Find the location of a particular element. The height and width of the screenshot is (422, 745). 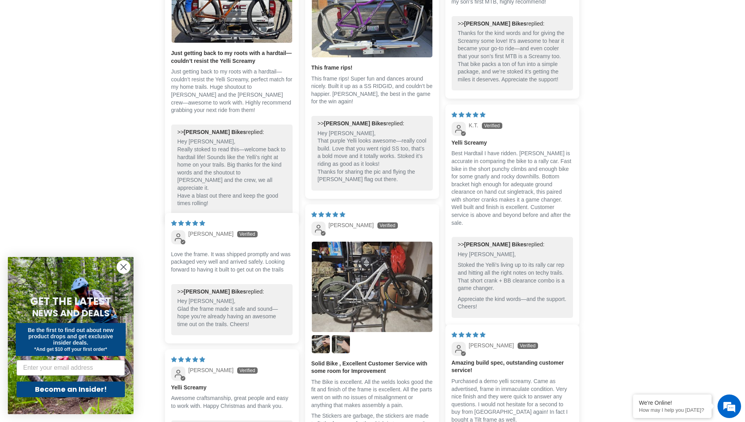

b: Just getting back to my roots with a hardtail—couldn’t resist the Yelli Screamy is located at coordinates (232, 57).